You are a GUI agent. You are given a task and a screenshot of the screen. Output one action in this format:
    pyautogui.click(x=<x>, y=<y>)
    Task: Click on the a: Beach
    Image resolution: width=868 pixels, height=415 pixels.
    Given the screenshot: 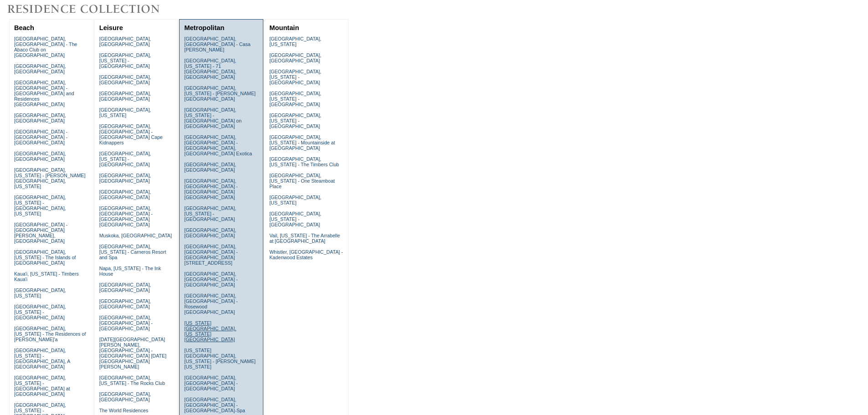 What is the action you would take?
    pyautogui.click(x=24, y=28)
    